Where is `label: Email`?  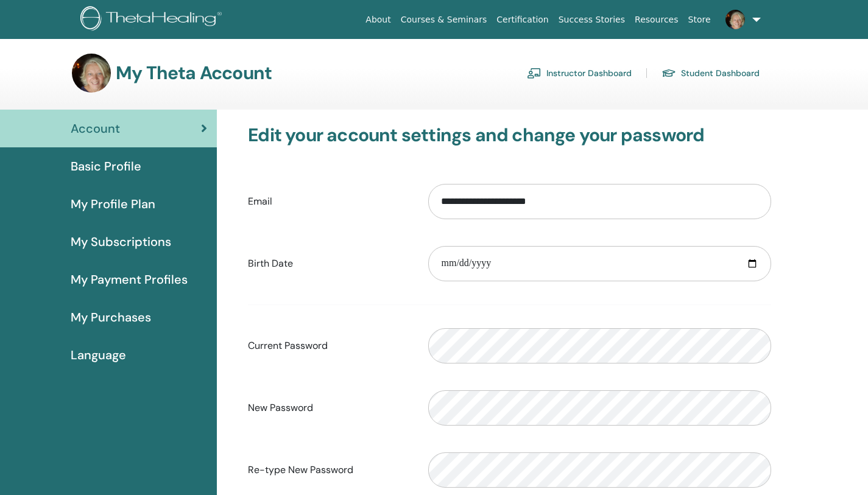 label: Email is located at coordinates (329, 201).